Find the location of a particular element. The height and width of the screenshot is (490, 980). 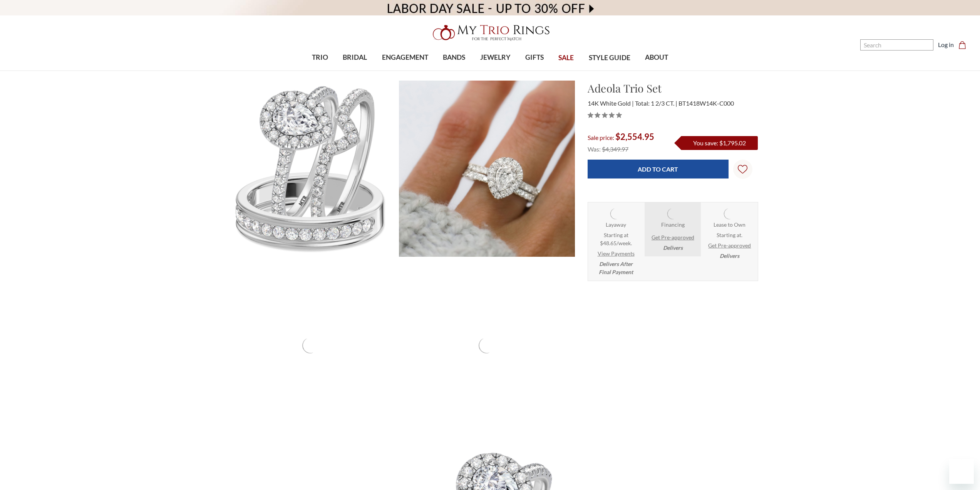

span: Total: 1 2/3 CT. is located at coordinates (656, 103).